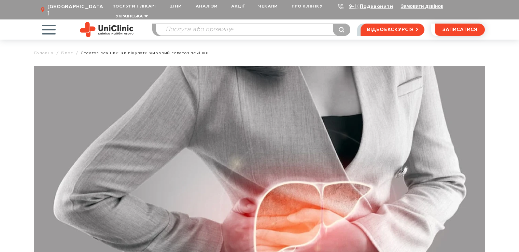 Image resolution: width=519 pixels, height=252 pixels. I want to click on button: Замовити дзвінок, so click(422, 6).